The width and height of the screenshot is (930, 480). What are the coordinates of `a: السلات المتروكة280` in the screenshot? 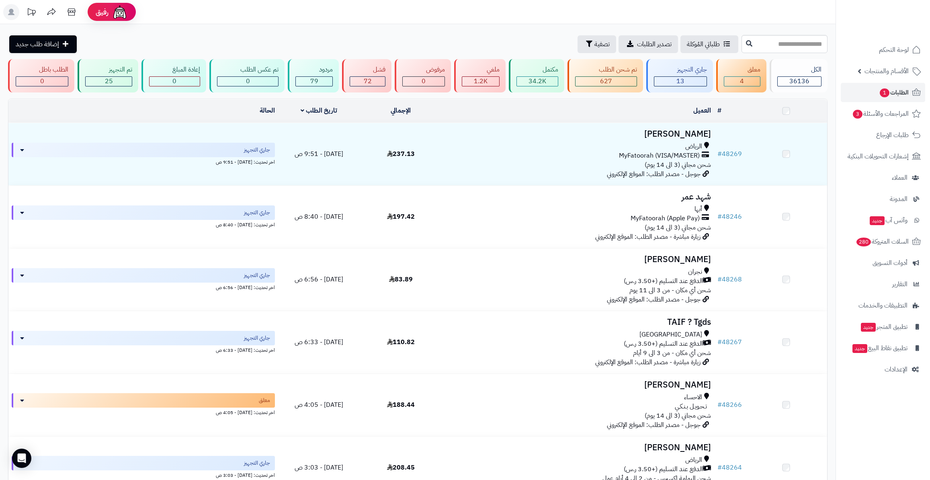 It's located at (883, 242).